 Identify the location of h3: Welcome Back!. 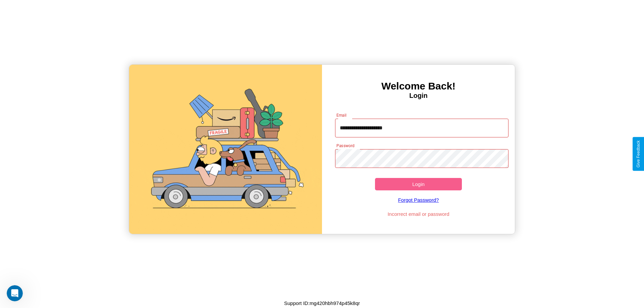
(419, 86).